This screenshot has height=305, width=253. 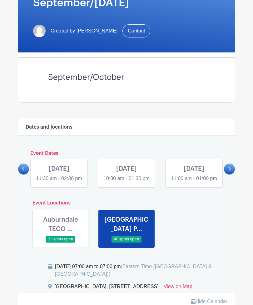 I want to click on h3: September/October, so click(x=126, y=77).